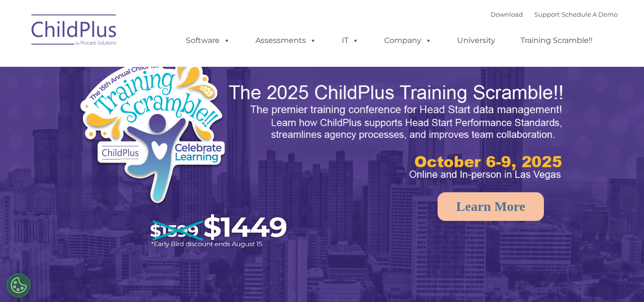 The height and width of the screenshot is (302, 644). I want to click on a: Learn More, so click(491, 207).